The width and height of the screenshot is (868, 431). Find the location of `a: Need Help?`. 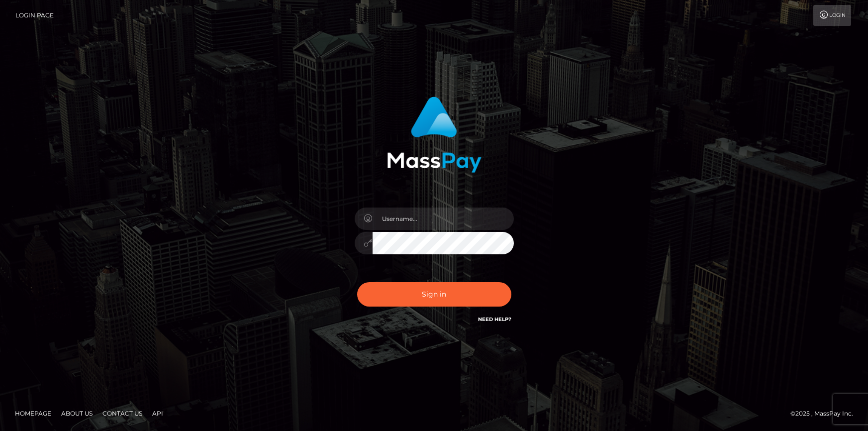

a: Need Help? is located at coordinates (494, 319).